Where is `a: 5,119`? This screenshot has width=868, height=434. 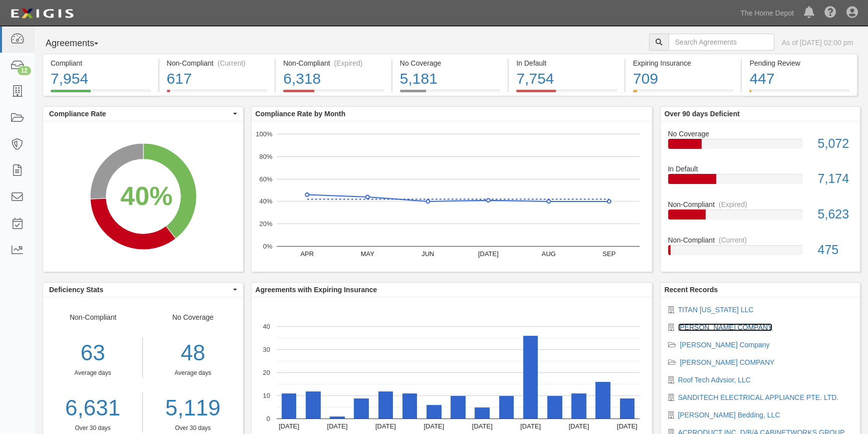
a: 5,119 is located at coordinates (192, 408).